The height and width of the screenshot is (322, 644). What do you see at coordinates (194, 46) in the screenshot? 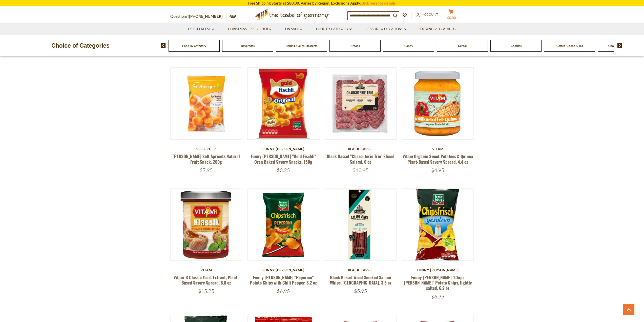
I see `span: Food By Category` at bounding box center [194, 46].